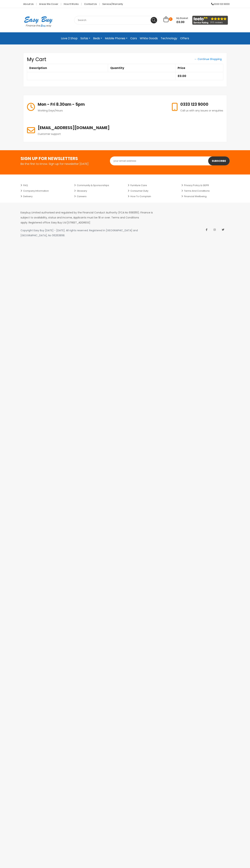 This screenshot has width=250, height=868. I want to click on a: Careers, so click(98, 196).